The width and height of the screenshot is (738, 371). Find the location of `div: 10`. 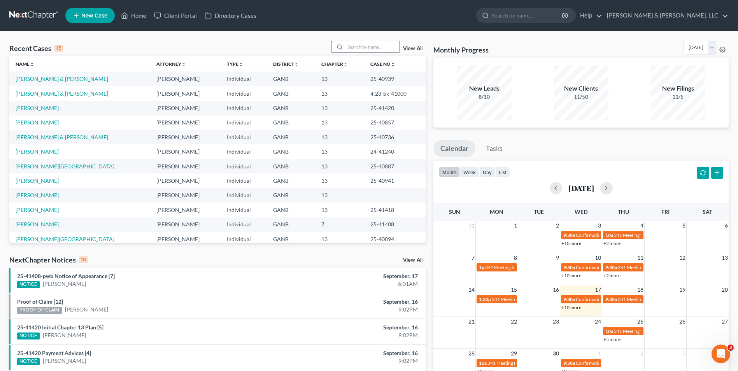

div: 10 is located at coordinates (83, 260).